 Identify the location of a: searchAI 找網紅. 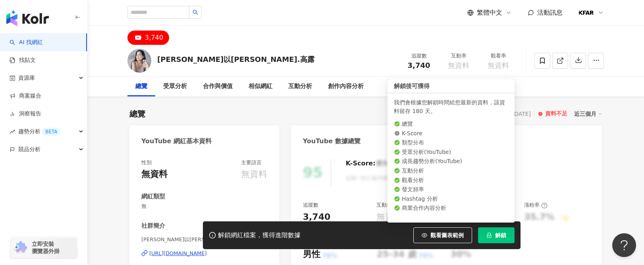
(26, 43).